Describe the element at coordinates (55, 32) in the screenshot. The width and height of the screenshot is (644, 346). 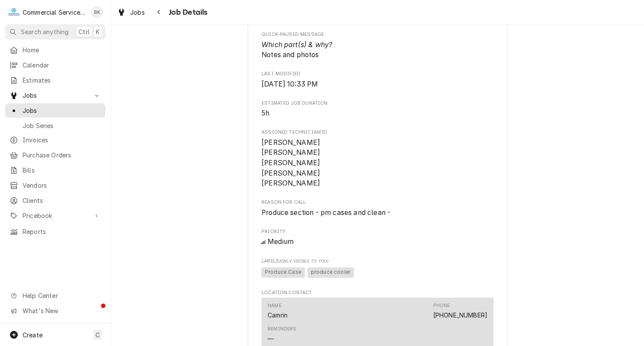
I see `button: Search anythingCtrlK` at that location.